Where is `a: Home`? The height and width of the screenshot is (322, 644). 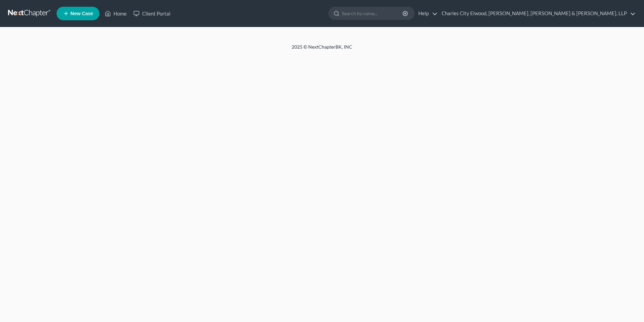
a: Home is located at coordinates (116, 14).